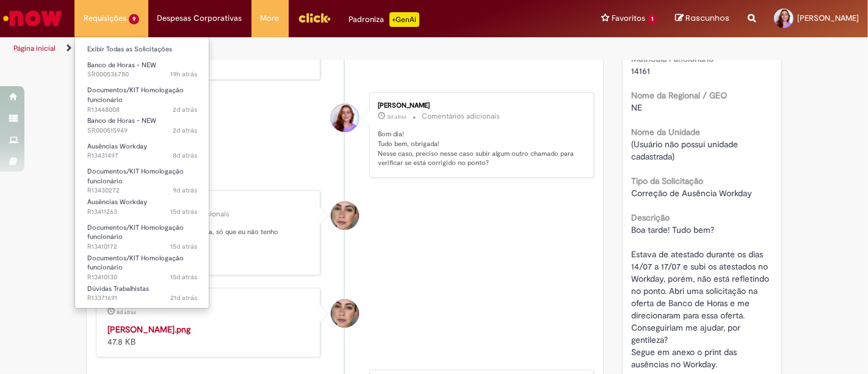 The image size is (868, 374). I want to click on a: Aberto R13431497 : Ausências Workday, so click(142, 151).